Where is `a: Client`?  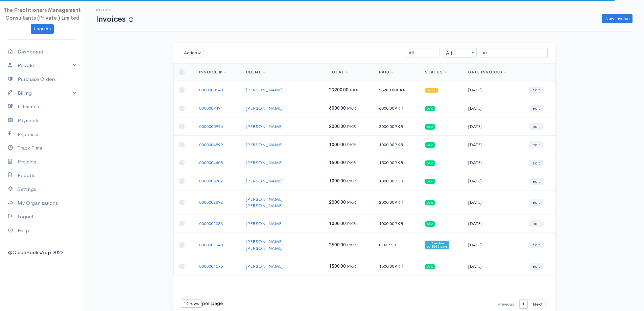 a: Client is located at coordinates (256, 72).